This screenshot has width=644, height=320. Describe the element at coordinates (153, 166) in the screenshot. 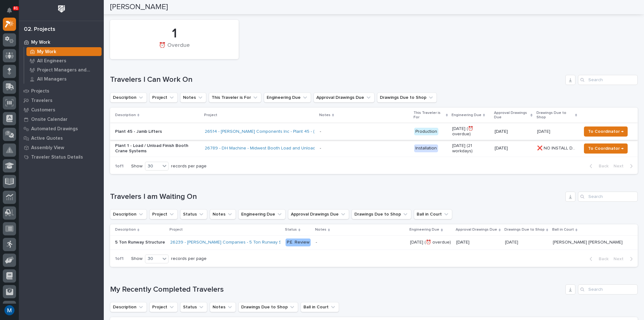

I see `div: 30` at that location.